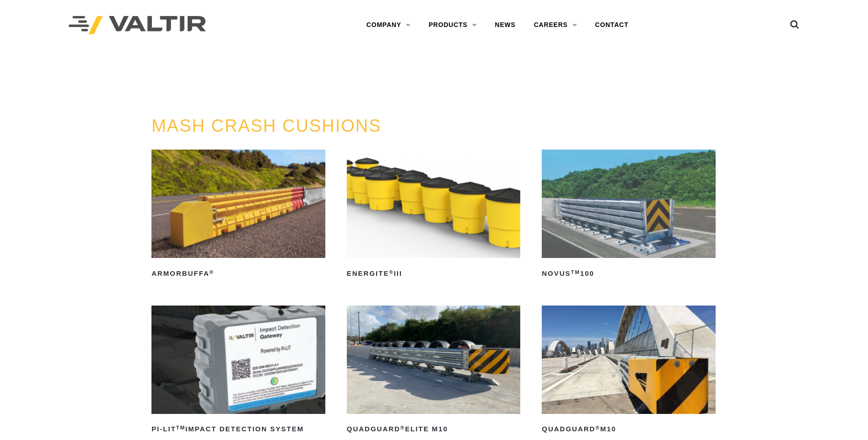  Describe the element at coordinates (137, 25) in the screenshot. I see `img: Valtir` at that location.